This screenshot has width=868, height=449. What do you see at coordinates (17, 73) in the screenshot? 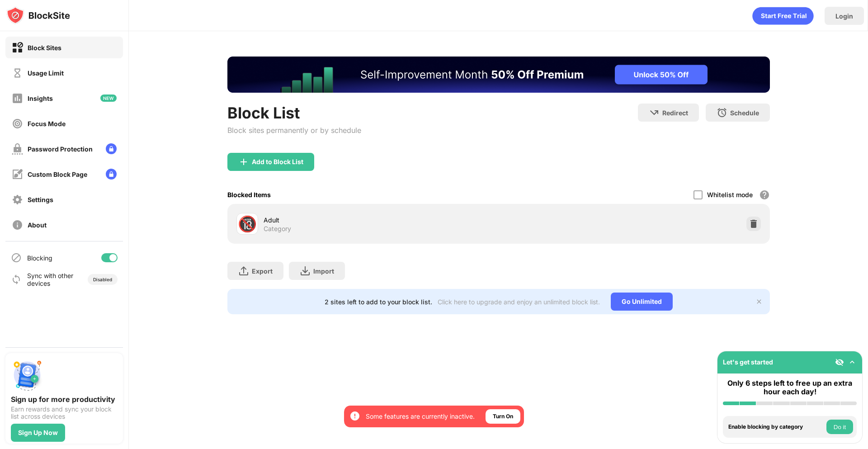
I see `img: time-usage-off.svg` at bounding box center [17, 73].